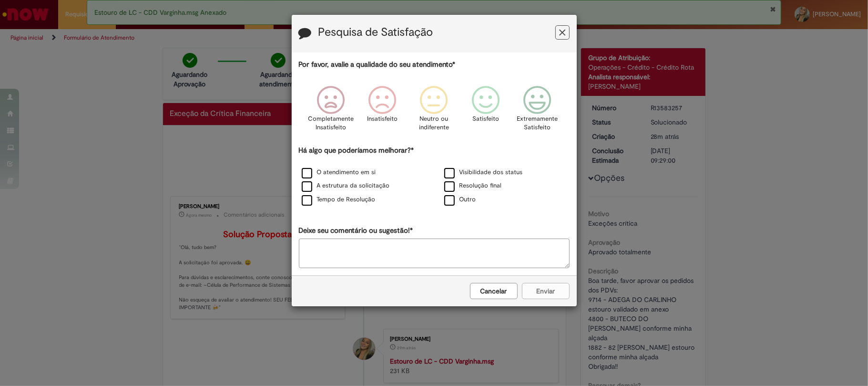  I want to click on div: Há algo que poderíamos melhorar?*, so click(434, 176).